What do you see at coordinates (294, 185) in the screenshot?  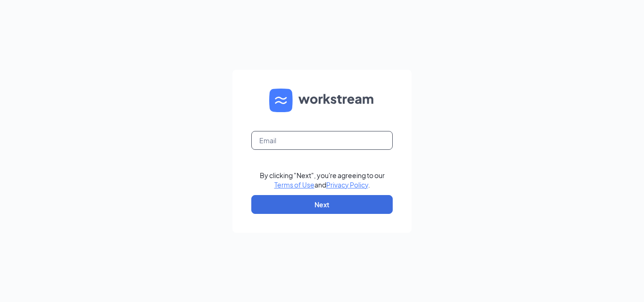 I see `a: Terms of Use` at bounding box center [294, 185].